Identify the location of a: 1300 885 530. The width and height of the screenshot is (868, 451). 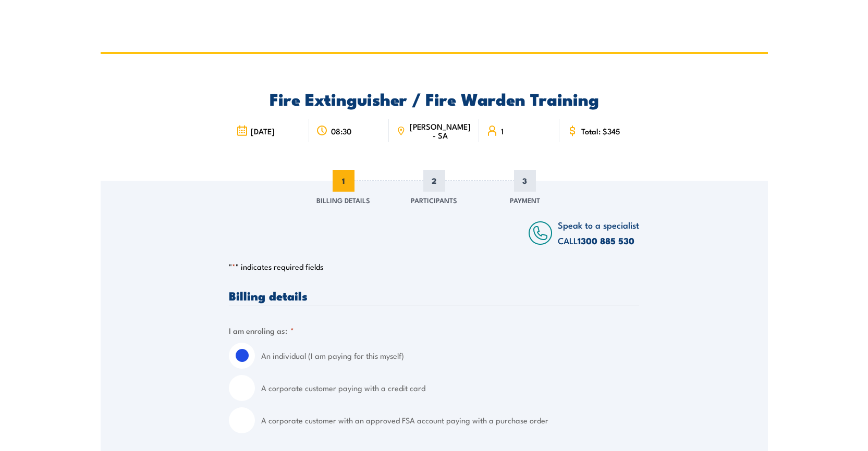
(606, 241).